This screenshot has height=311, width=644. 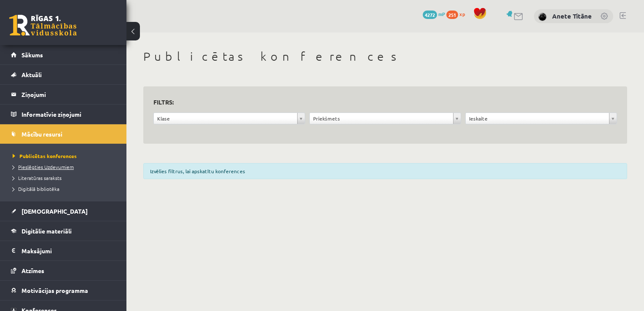 What do you see at coordinates (43, 25) in the screenshot?
I see `a: Rīgas 1. Tālmācības vidusskola` at bounding box center [43, 25].